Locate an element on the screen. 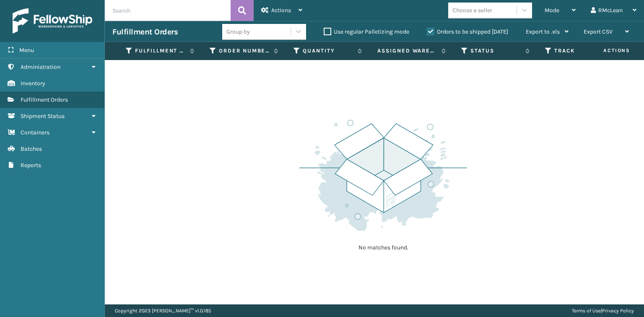 The image size is (644, 317). img: logo is located at coordinates (53, 21).